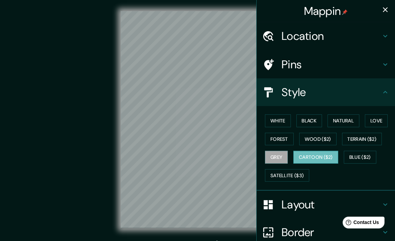 The height and width of the screenshot is (241, 395). What do you see at coordinates (278, 121) in the screenshot?
I see `button: White` at bounding box center [278, 121].